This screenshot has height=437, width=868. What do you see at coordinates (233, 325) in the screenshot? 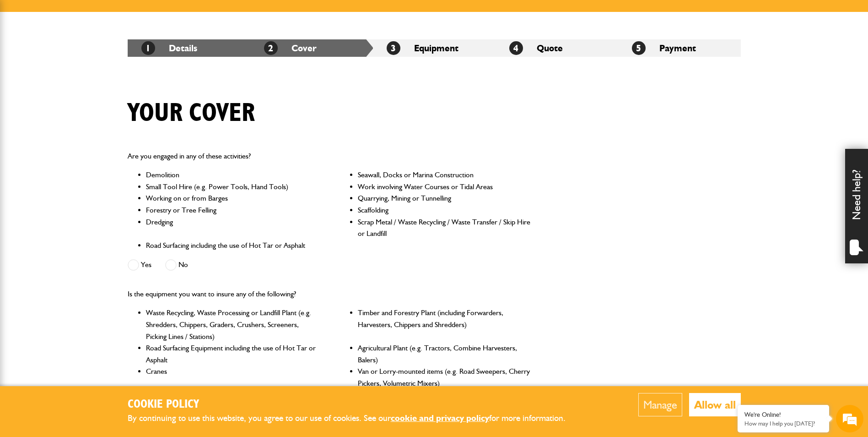
I see `li: Waste Recycling, Waste Processing or Landfill Plant (e.g. Shredders, Chippers, Graders, Crushers,...` at bounding box center [233, 325].